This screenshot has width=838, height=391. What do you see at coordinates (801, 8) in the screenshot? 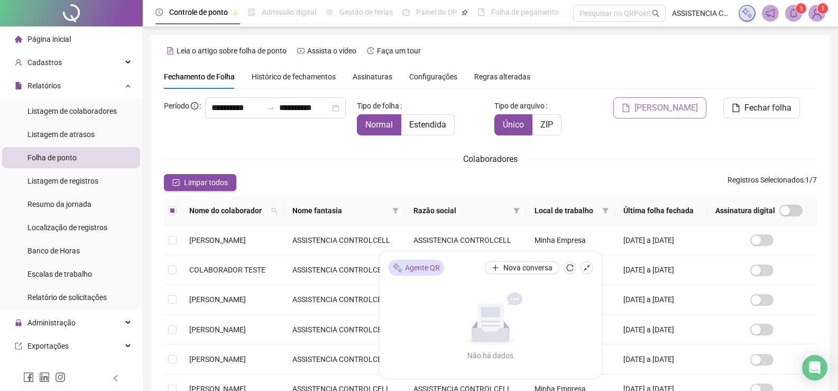
I see `span: 5` at bounding box center [801, 8].